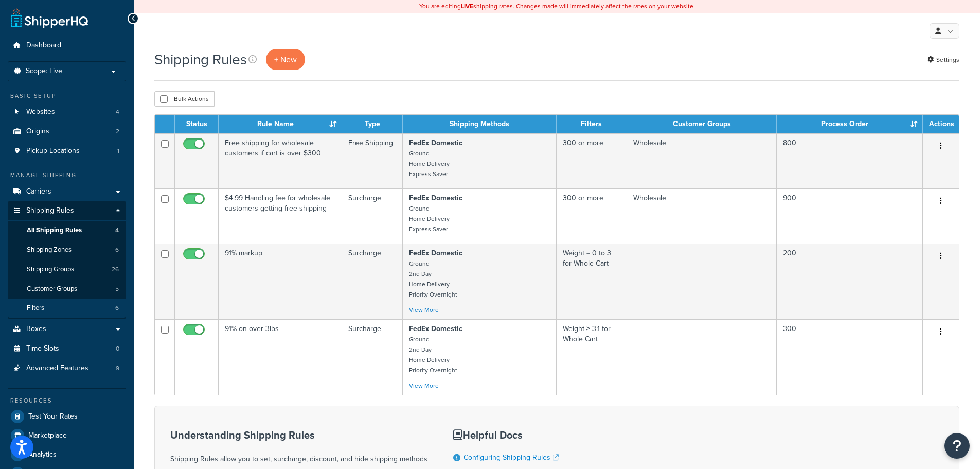 Image resolution: width=980 pixels, height=469 pixels. I want to click on td: Weight = 0 to 3 for Whole Cart, so click(592, 281).